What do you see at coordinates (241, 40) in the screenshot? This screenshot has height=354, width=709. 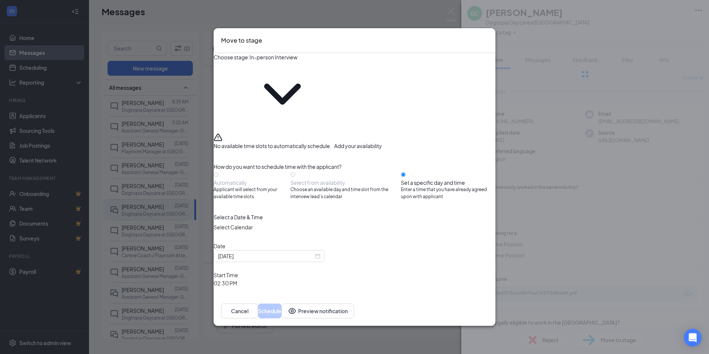 I see `h3: Move to stage` at bounding box center [241, 40].